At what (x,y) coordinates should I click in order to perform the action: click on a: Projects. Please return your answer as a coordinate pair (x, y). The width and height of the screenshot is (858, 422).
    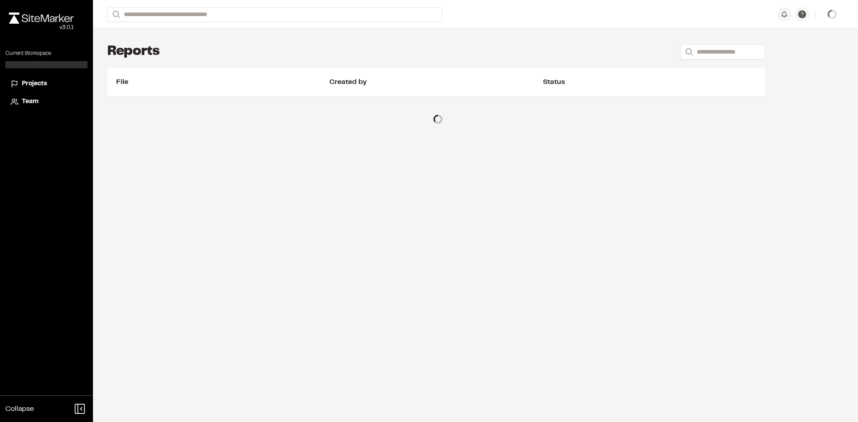
    Looking at the image, I should click on (46, 84).